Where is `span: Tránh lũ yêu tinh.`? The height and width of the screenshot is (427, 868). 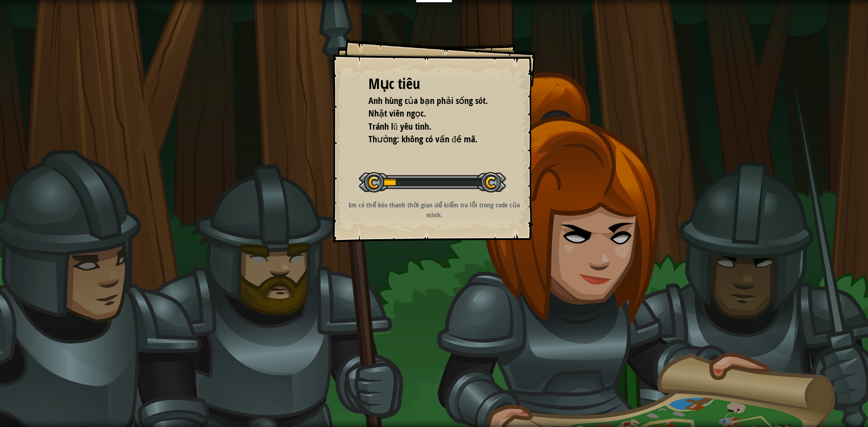
span: Tránh lũ yêu tinh. is located at coordinates (400, 126).